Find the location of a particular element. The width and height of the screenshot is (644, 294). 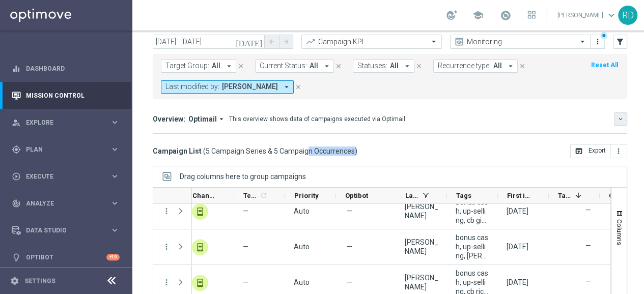

button: play_circle_outline Execute keyboard_arrow_right is located at coordinates (66, 177).